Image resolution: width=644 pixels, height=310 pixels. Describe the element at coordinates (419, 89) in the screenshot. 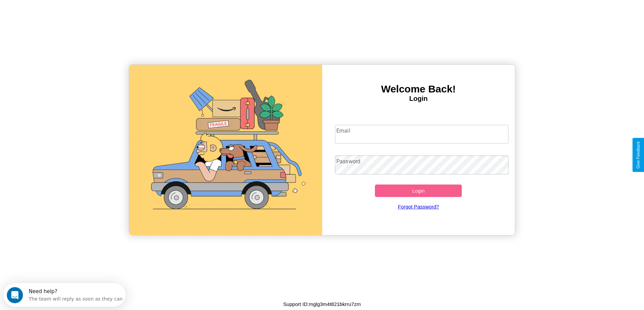

I see `h3: Welcome Back!` at that location.